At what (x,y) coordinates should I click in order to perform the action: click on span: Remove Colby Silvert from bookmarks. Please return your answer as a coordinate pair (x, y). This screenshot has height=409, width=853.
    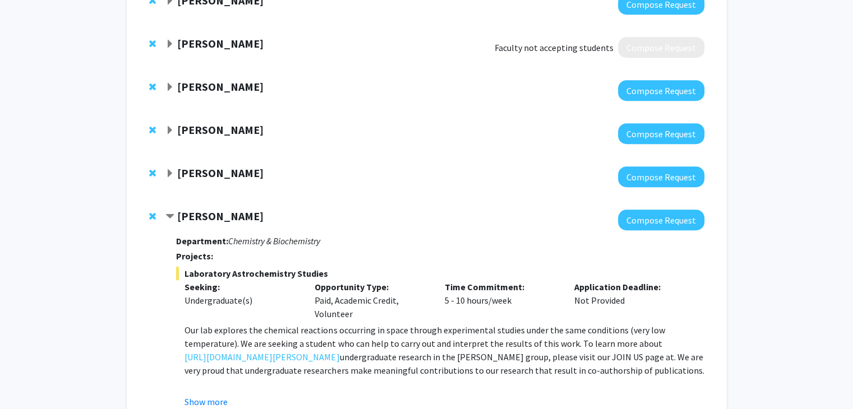
    Looking at the image, I should click on (152, 130).